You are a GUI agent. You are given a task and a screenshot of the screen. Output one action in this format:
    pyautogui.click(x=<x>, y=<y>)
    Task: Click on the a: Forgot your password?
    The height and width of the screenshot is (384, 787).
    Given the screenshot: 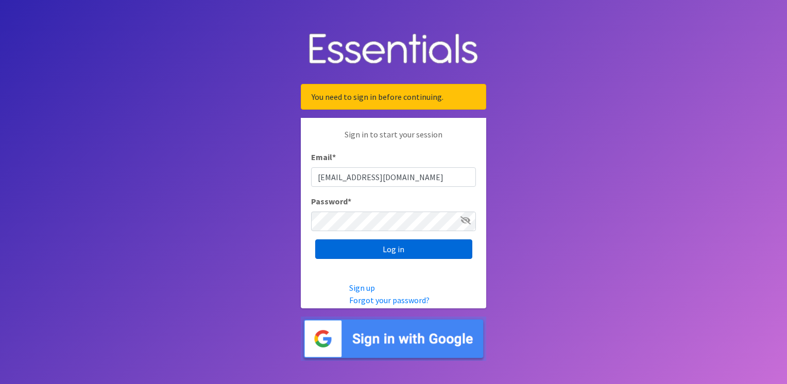 What is the action you would take?
    pyautogui.click(x=389, y=300)
    